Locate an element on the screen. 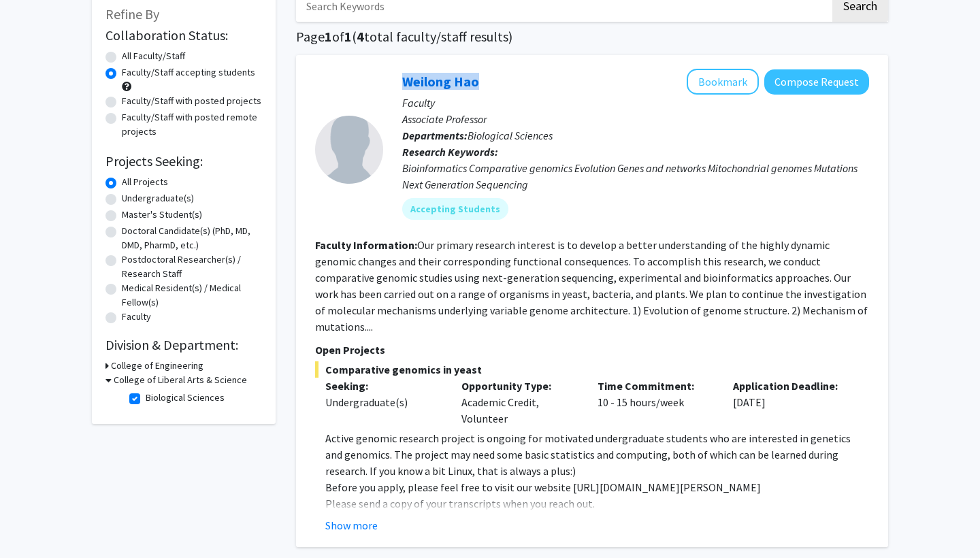  fg-read-more: Our primary research interest is to develop a better understanding of the highly dynamic genomic ... is located at coordinates (592, 286).